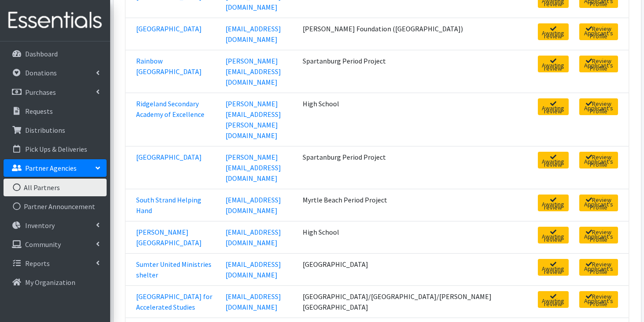  What do you see at coordinates (41, 73) in the screenshot?
I see `p: Donations` at bounding box center [41, 73].